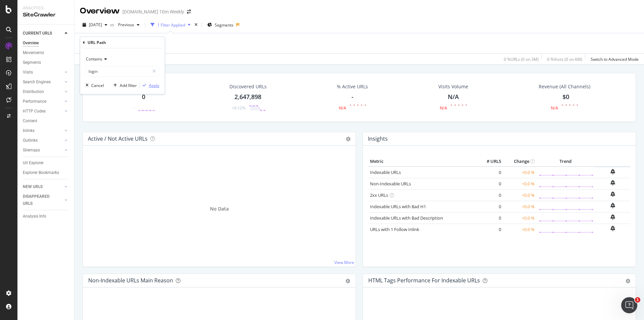  Describe the element at coordinates (43, 140) in the screenshot. I see `a: Outlinks` at that location.